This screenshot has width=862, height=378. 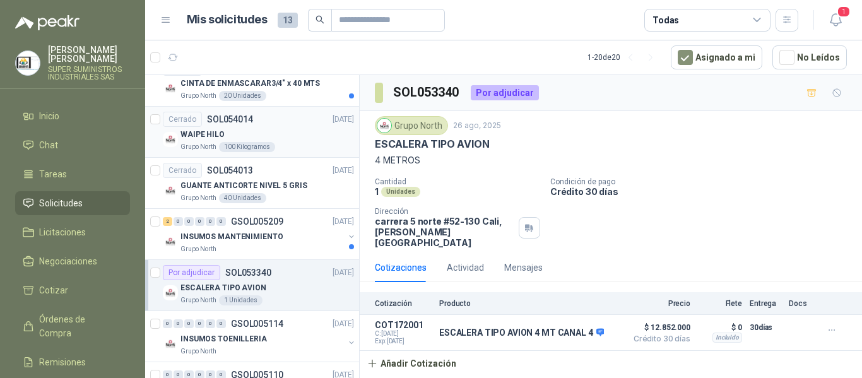 What do you see at coordinates (624, 57) in the screenshot?
I see `div: 1 - 20 de 20` at bounding box center [624, 57].